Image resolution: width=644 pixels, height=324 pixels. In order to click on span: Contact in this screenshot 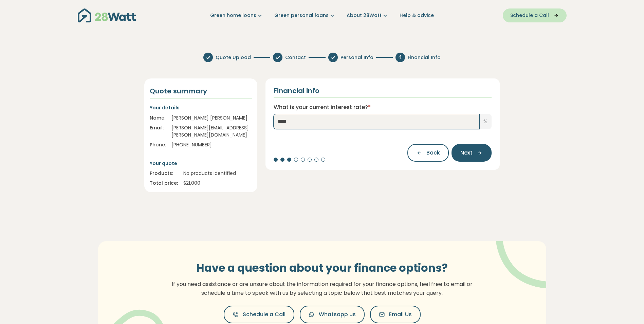, I will do `click(295, 57)`.